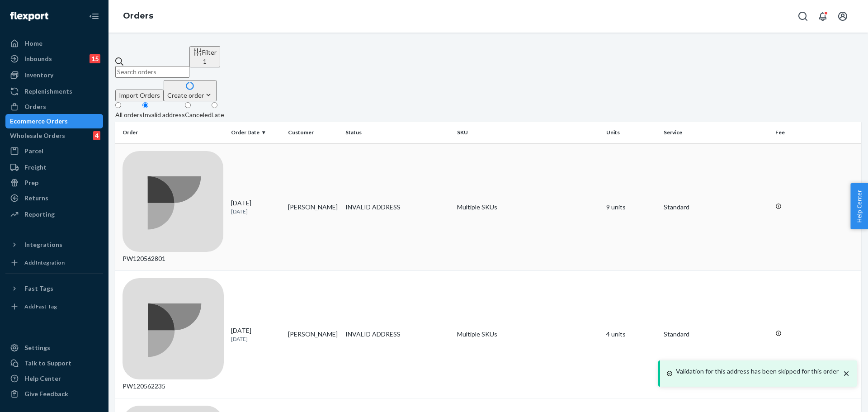 This screenshot has width=868, height=412. What do you see at coordinates (29, 16) in the screenshot?
I see `img: Flexport logo` at bounding box center [29, 16].